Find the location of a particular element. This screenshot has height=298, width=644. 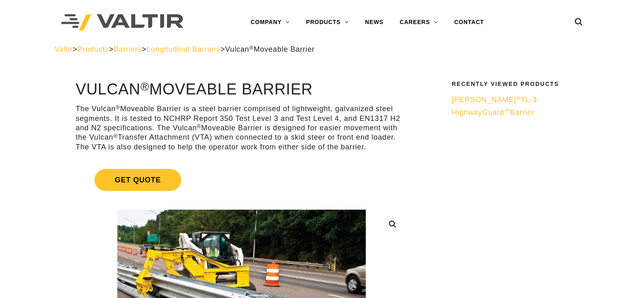

a: NEWS is located at coordinates (374, 22).